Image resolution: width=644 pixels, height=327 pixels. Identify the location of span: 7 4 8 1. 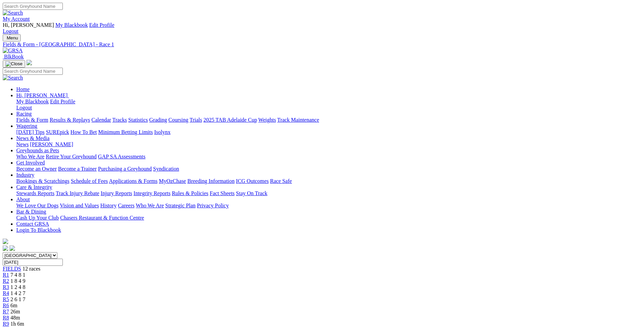
(18, 275).